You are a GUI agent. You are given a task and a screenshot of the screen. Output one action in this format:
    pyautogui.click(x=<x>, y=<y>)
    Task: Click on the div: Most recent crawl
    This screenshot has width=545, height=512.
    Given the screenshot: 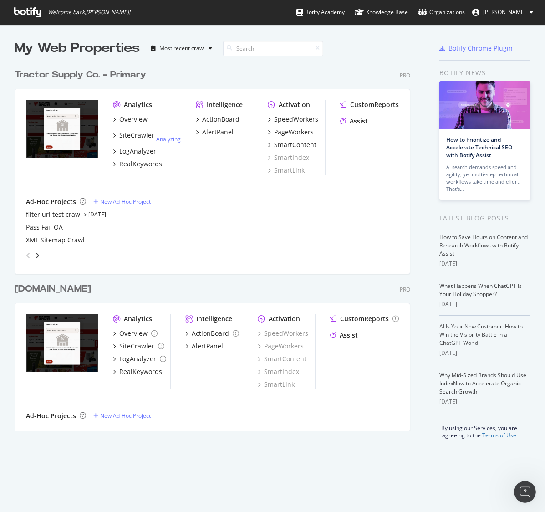 What is the action you would take?
    pyautogui.click(x=182, y=48)
    